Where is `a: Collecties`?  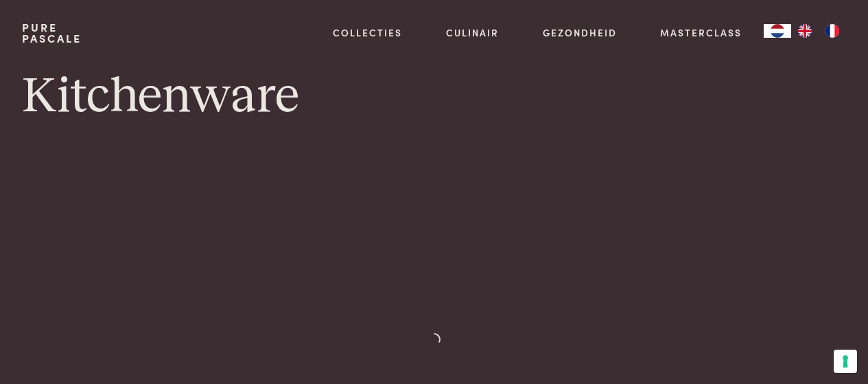
a: Collecties is located at coordinates (367, 32).